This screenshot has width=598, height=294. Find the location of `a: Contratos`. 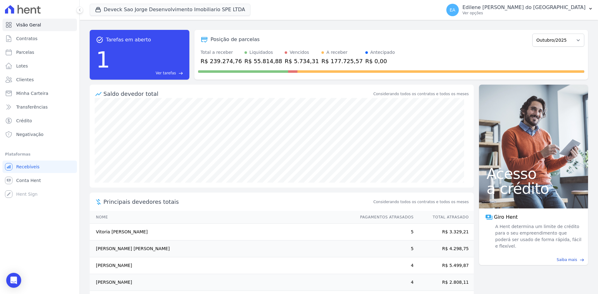

a: Contratos is located at coordinates (40, 39).